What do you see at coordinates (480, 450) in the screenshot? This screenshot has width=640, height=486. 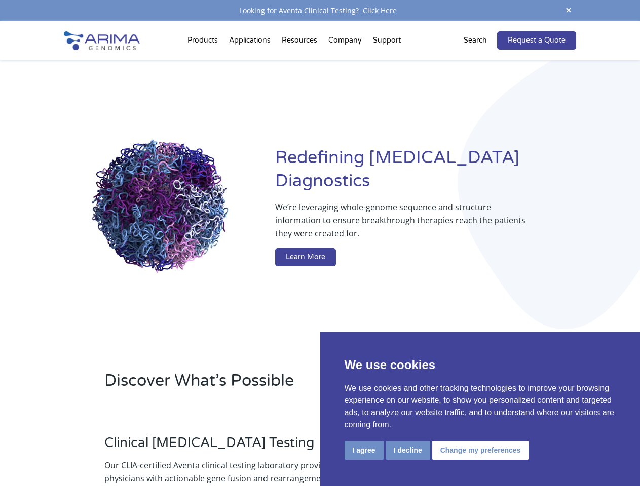 I see `button: Change my preferences` at bounding box center [480, 450].